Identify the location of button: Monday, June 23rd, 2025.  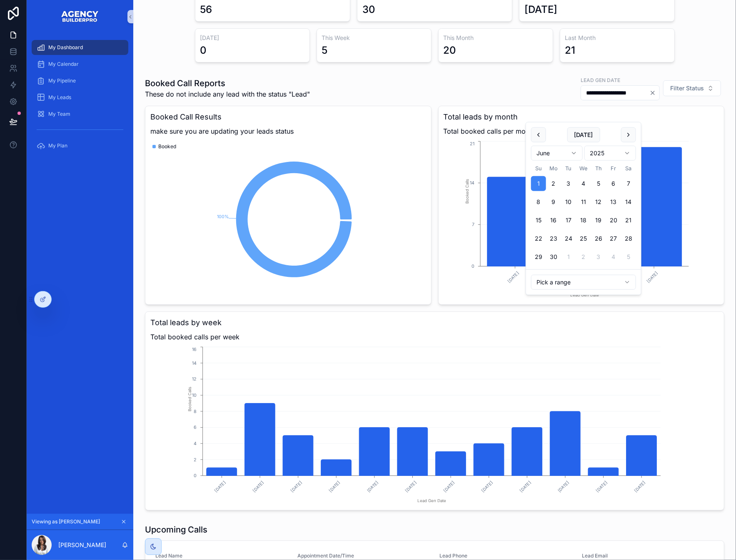
(554, 239).